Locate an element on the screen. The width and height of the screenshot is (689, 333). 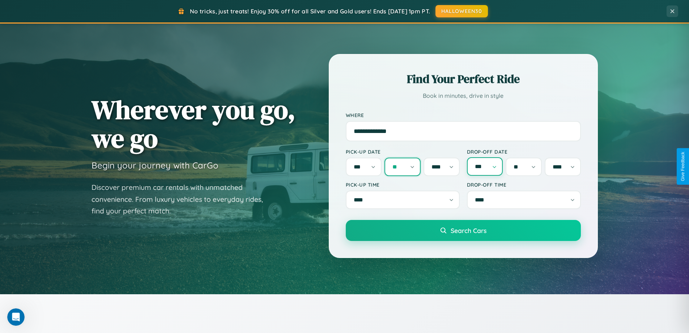
p: Book in minutes, drive in style is located at coordinates (464, 96).